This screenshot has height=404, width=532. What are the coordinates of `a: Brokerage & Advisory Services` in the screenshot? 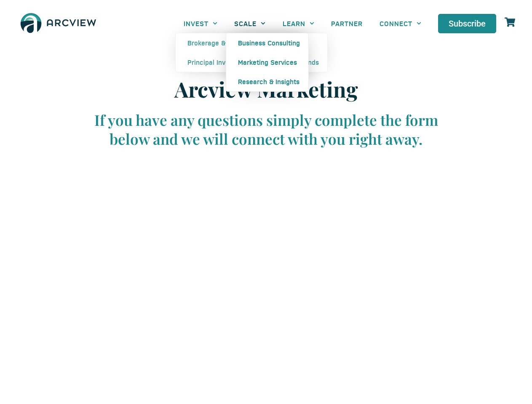 It's located at (252, 43).